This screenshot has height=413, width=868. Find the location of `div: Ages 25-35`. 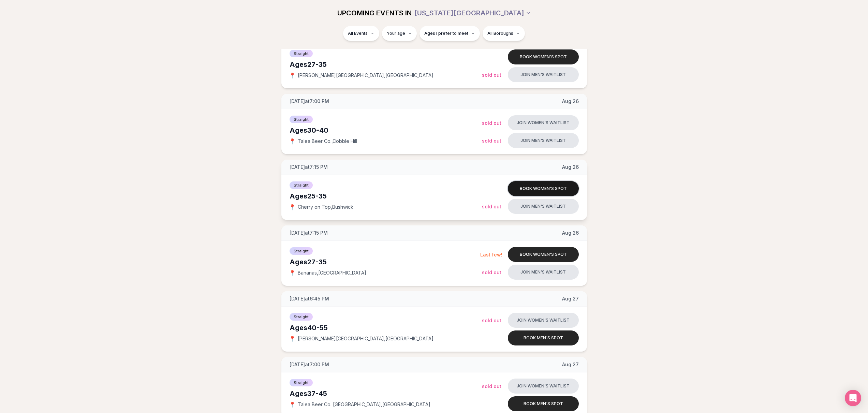

div: Ages 25-35 is located at coordinates (386, 196).